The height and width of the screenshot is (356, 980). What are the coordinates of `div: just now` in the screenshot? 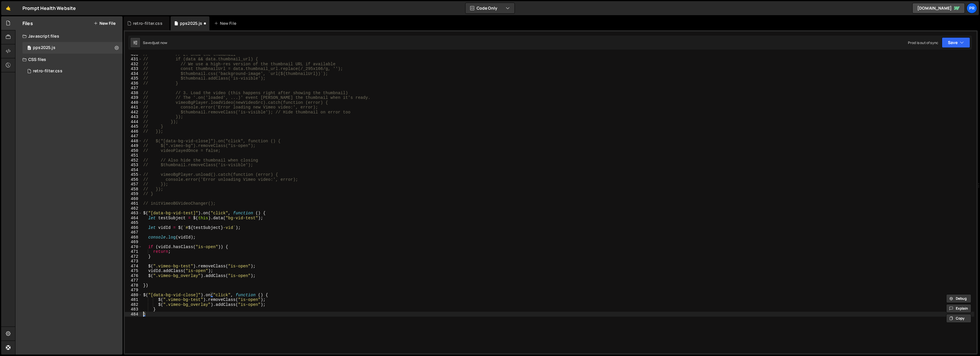 It's located at (160, 43).